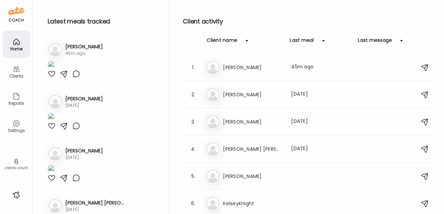 Image resolution: width=444 pixels, height=214 pixels. What do you see at coordinates (193, 149) in the screenshot?
I see `div: 4.` at bounding box center [193, 149].